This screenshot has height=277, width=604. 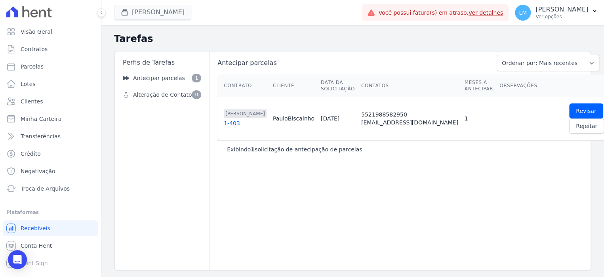 What do you see at coordinates (353, 39) in the screenshot?
I see `h2: Tarefas` at bounding box center [353, 39].